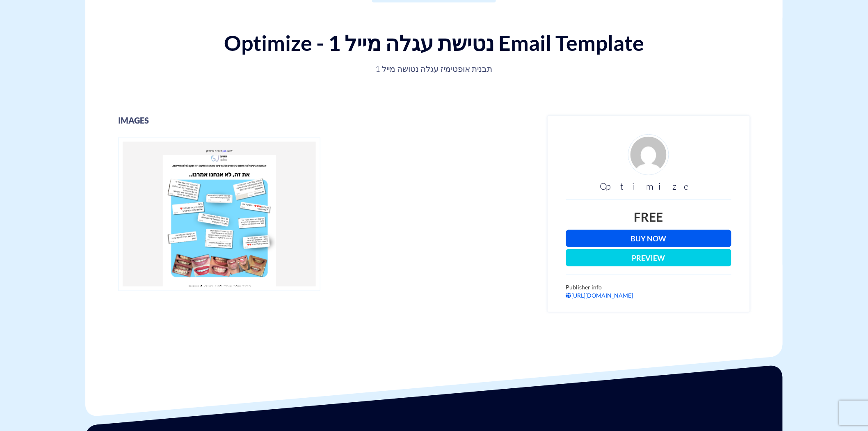 The image size is (868, 431). Describe the element at coordinates (648, 216) in the screenshot. I see `div: Free` at that location.